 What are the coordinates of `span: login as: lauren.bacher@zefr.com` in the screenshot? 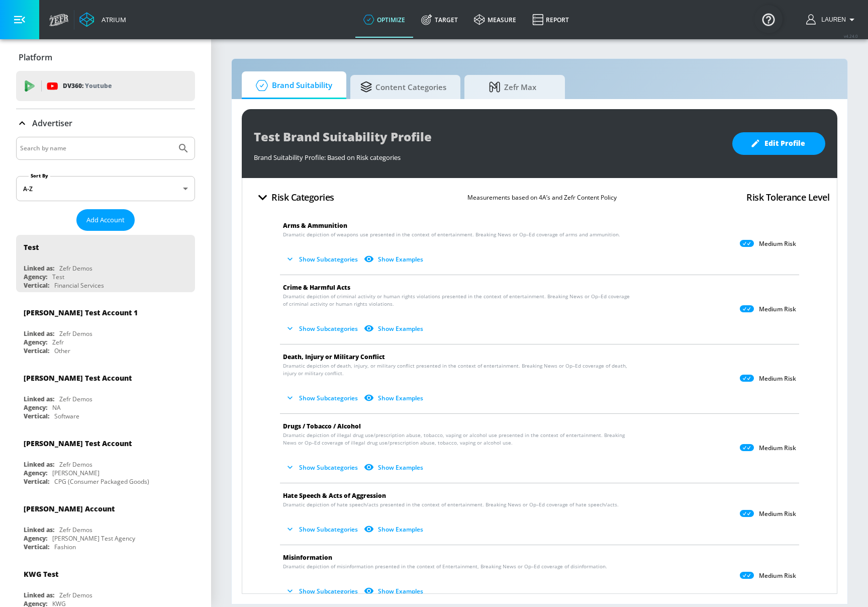 It's located at (831, 20).